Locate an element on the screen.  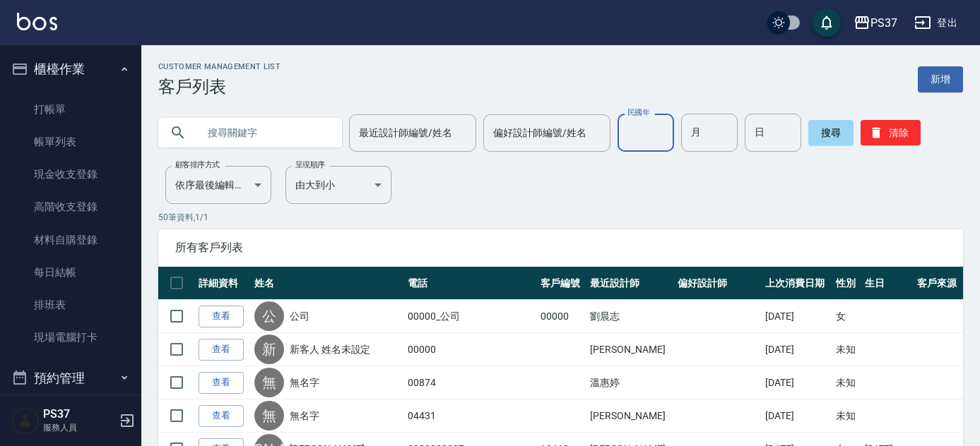
a: 現場電腦打卡 is located at coordinates (71, 337).